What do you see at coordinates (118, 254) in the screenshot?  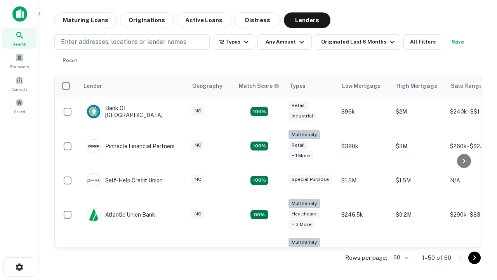 I see `div: The Fidelity Bank` at bounding box center [118, 254].